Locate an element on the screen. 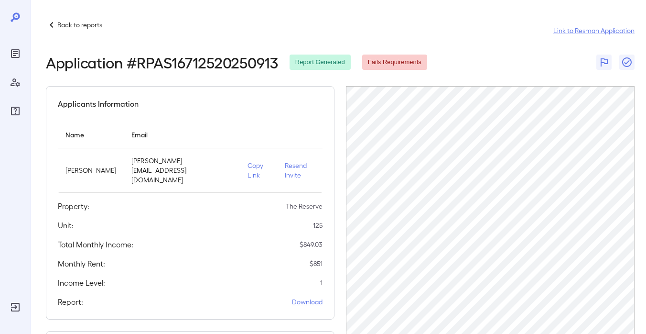 The image size is (646, 334). h5: Total Monthly Income: is located at coordinates (96, 244).